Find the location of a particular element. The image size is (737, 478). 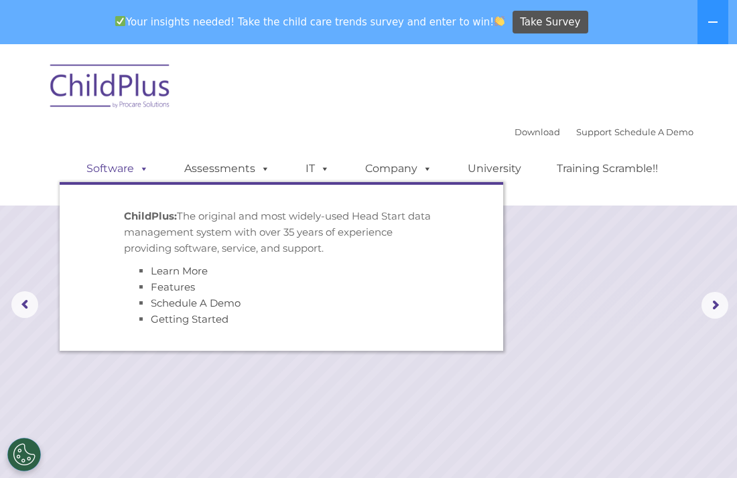

a: Download is located at coordinates (537, 132).